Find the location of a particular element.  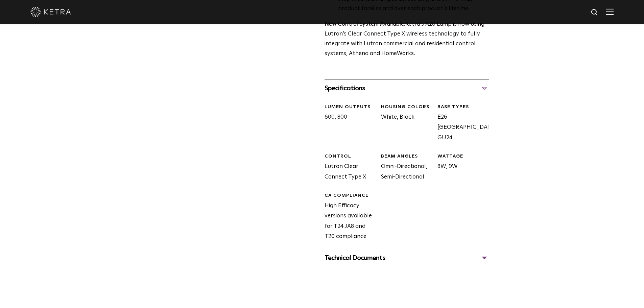

img: ketra-logo-2019-white is located at coordinates (51, 12).